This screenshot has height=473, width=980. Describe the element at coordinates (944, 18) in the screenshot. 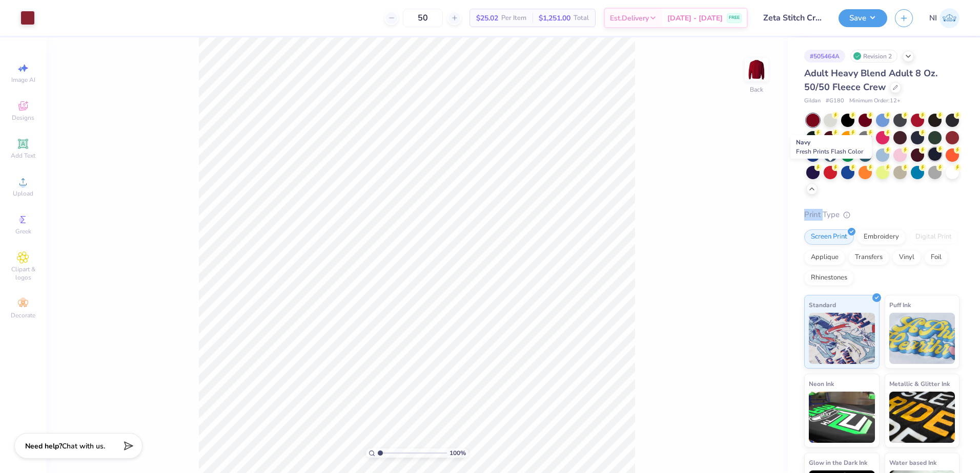

I see `a: NI` at that location.